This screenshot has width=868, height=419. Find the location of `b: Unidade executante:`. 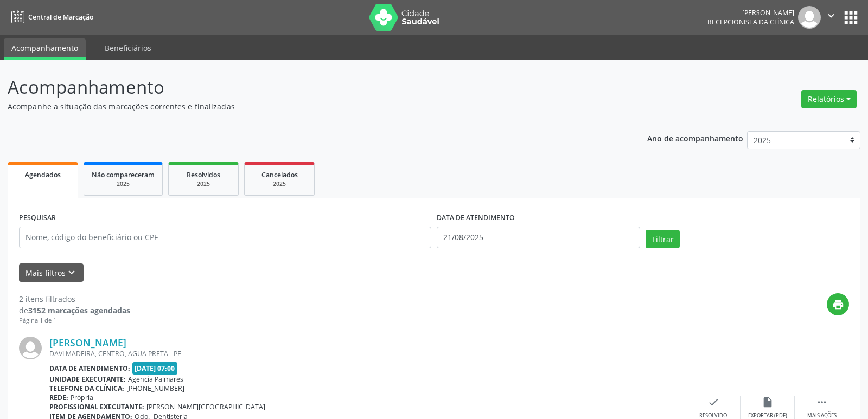

b: Unidade executante: is located at coordinates (87, 379).